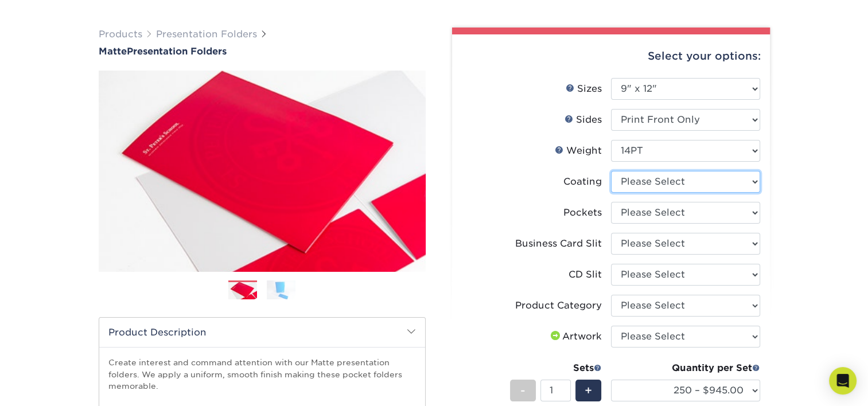 The width and height of the screenshot is (868, 406). Describe the element at coordinates (558, 306) in the screenshot. I see `div: Product Category` at that location.